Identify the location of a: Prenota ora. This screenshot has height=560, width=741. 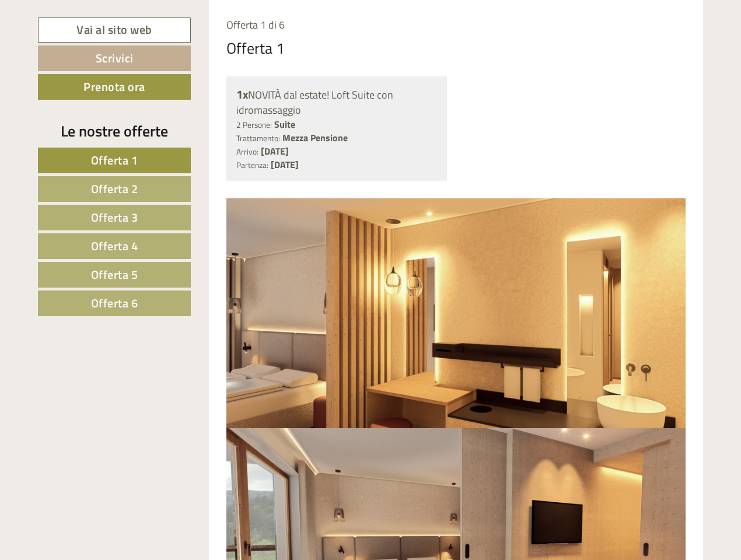
(114, 87).